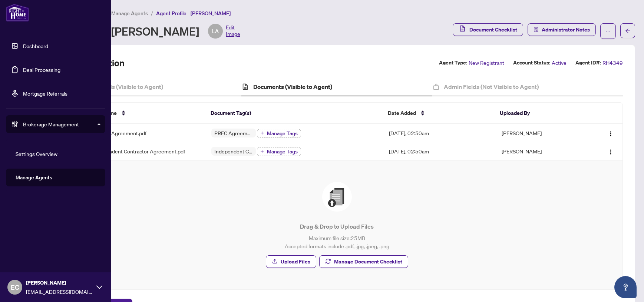  I want to click on a: Dashboard, so click(36, 46).